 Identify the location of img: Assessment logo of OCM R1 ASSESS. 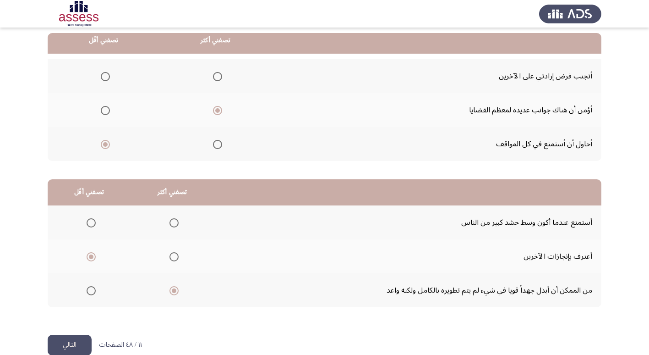
(79, 14).